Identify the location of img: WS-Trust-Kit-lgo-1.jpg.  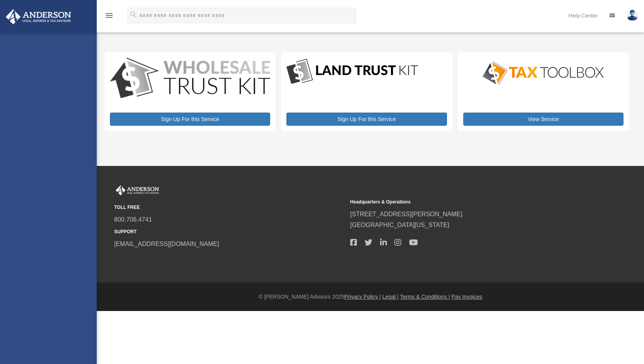
(190, 79).